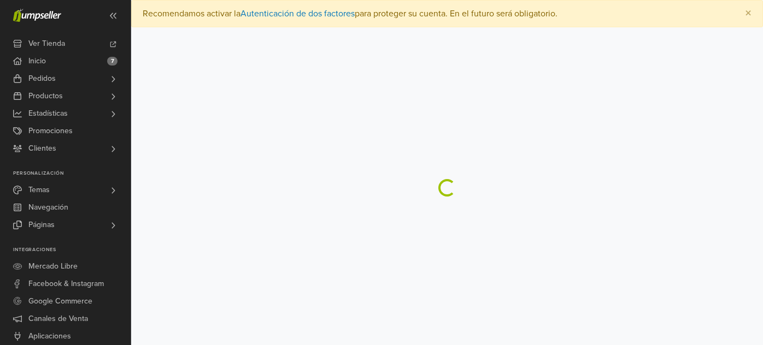  I want to click on span: Temas, so click(39, 190).